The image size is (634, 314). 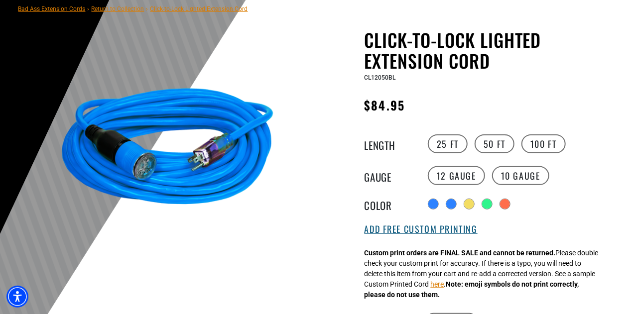 What do you see at coordinates (482, 274) in the screenshot?
I see `div: Please double check your custom print for accuracy. If there is a typo, you will need to delete t...` at bounding box center [482, 274].